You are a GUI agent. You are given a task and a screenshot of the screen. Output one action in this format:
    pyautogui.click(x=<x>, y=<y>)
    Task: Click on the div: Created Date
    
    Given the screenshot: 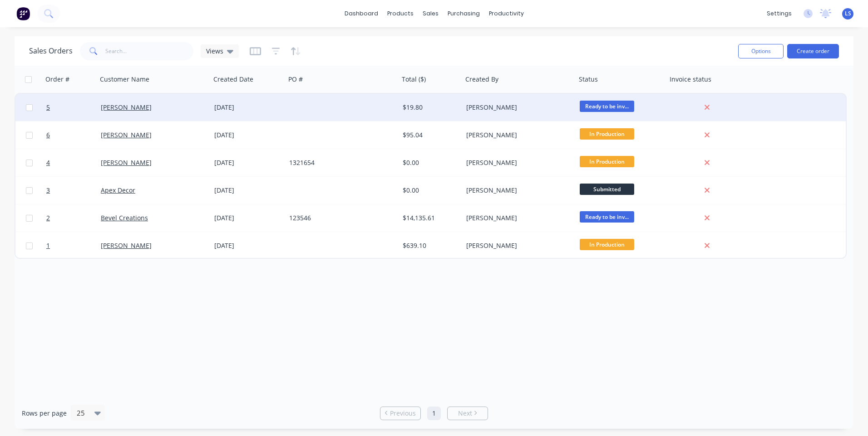 What is the action you would take?
    pyautogui.click(x=234, y=79)
    